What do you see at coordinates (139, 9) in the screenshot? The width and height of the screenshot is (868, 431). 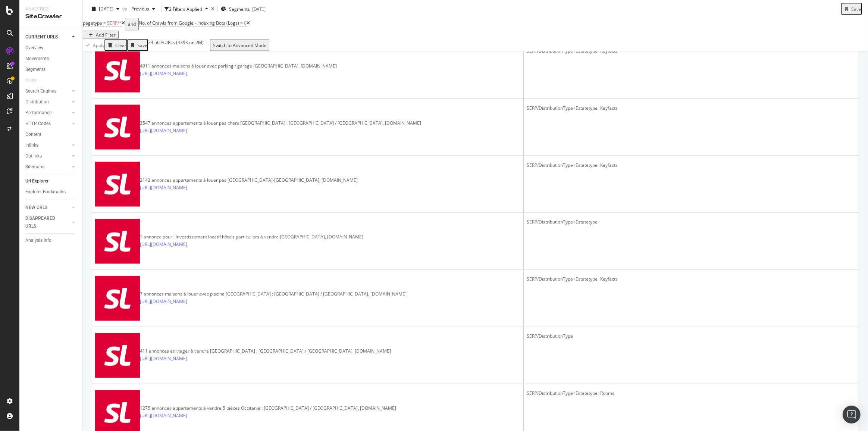 I see `span: Previous` at bounding box center [139, 9].